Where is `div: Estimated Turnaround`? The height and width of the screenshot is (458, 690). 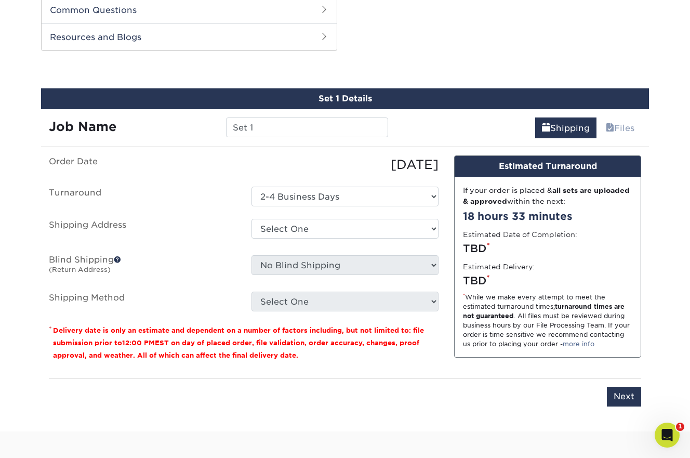 div: Estimated Turnaround is located at coordinates (548, 166).